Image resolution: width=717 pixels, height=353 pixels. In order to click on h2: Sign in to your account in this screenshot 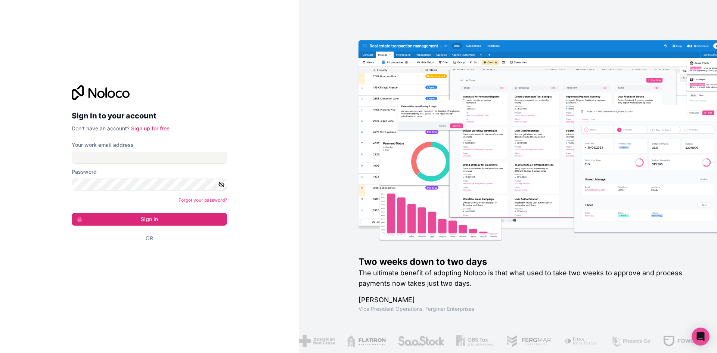, I will do `click(149, 116)`.